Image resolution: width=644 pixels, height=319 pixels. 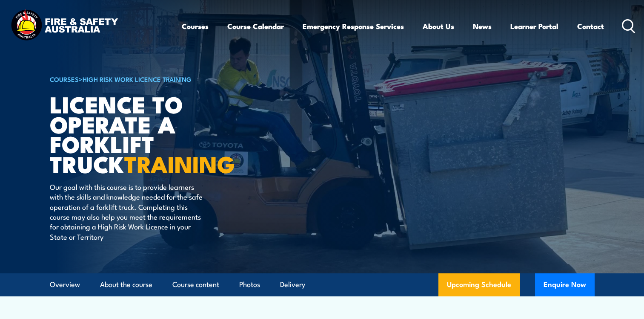 I want to click on a: Contact, so click(x=591, y=26).